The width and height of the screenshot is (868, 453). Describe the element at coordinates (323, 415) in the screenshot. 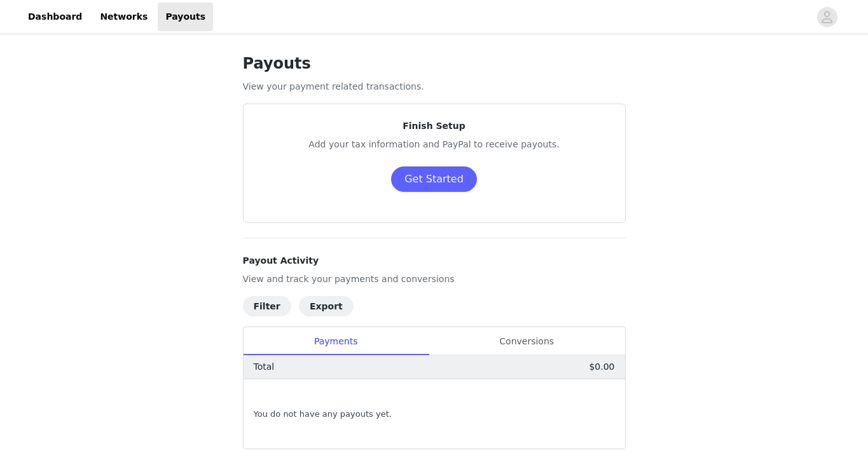

I see `span: You do not have any payouts yet.` at that location.